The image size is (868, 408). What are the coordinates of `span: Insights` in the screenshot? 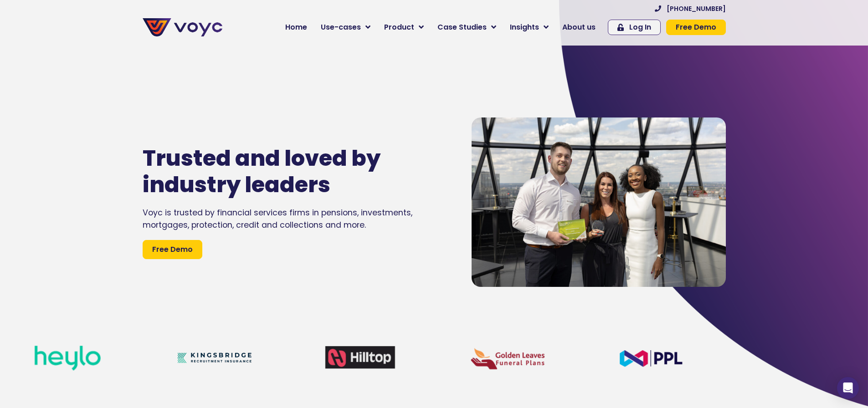 It's located at (524, 28).